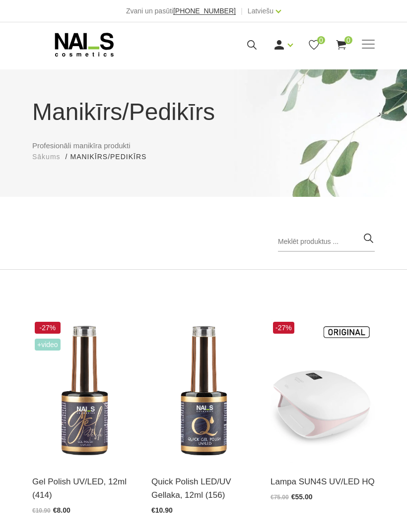 The image size is (407, 532). What do you see at coordinates (322, 482) in the screenshot?
I see `a: Lampa SUN4S UV/LED HQ` at bounding box center [322, 482].